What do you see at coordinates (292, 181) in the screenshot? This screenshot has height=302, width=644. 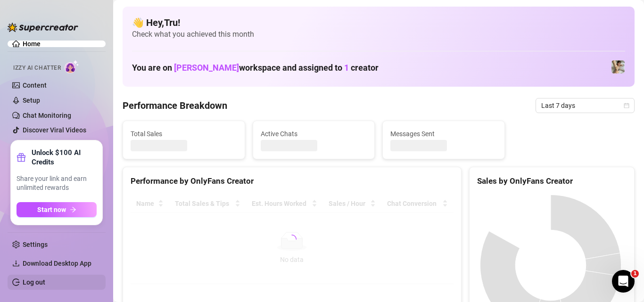 I see `div: Performance by OnlyFans Creator` at bounding box center [292, 181].